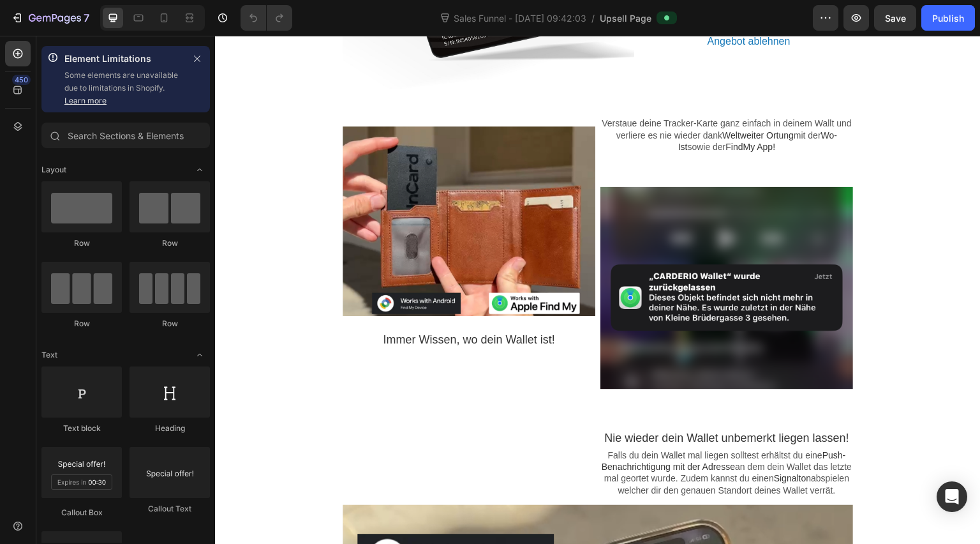 Image resolution: width=980 pixels, height=544 pixels. What do you see at coordinates (512, 437) in the screenshot?
I see `p: Falls du dein Wallet mal liegen solltest erhältst du eine an dem dein Wallet das letzte mal geort...` at bounding box center [512, 437].